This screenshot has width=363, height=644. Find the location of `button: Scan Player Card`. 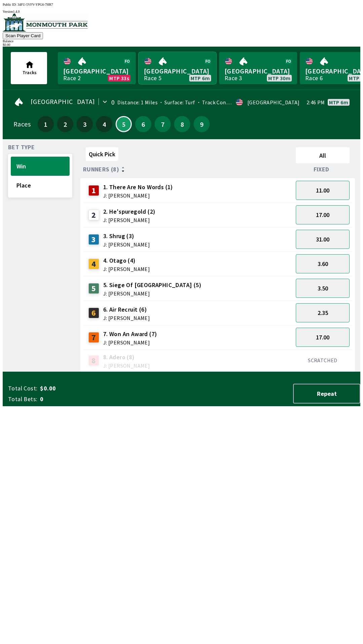

button: Scan Player Card is located at coordinates (23, 36).